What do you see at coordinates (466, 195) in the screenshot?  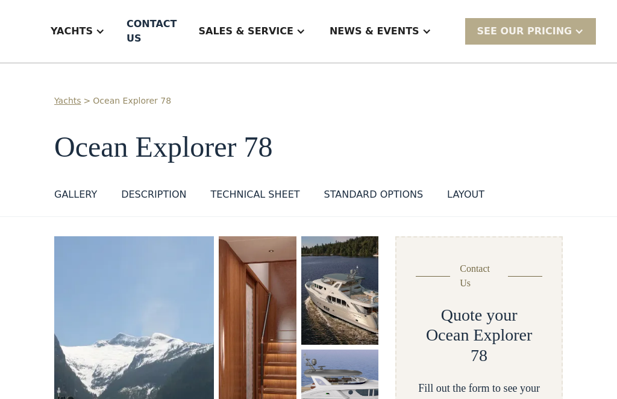 I see `div: layout` at bounding box center [466, 195].